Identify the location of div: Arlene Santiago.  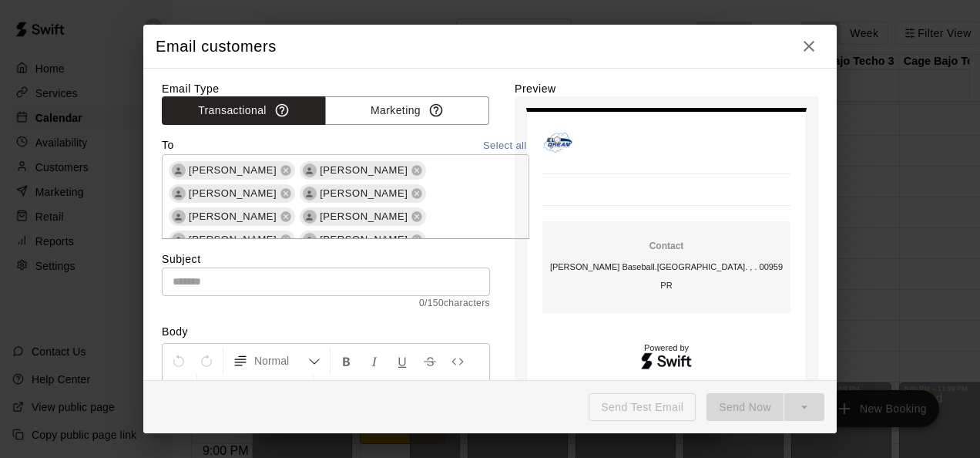
(179, 170).